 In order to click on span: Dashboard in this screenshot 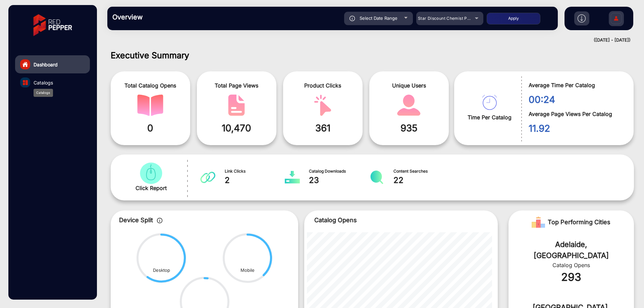, I will do `click(46, 64)`.